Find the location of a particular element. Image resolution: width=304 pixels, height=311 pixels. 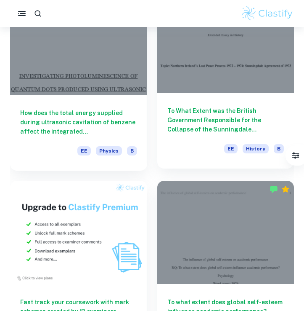

span: Physics is located at coordinates (109, 151).